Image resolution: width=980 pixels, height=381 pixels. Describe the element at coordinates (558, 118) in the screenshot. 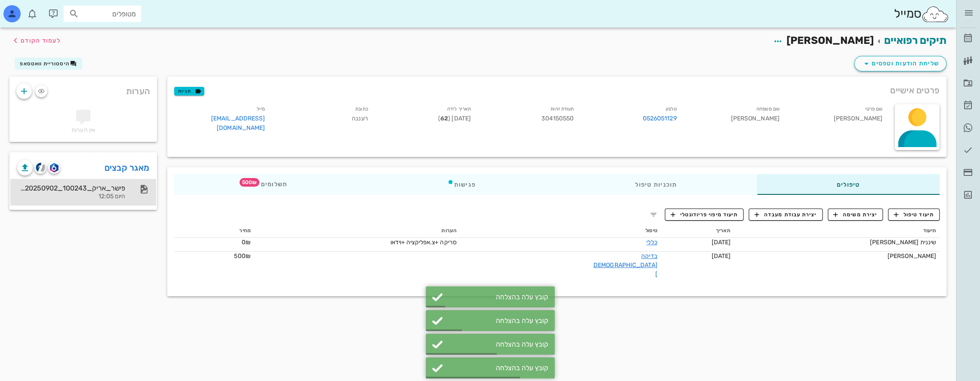

I see `span: 304150550` at that location.